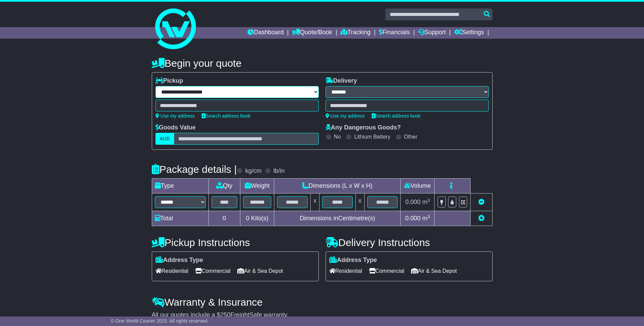 The width and height of the screenshot is (644, 326). Describe the element at coordinates (322, 63) in the screenshot. I see `h4: Begin your quote` at that location.